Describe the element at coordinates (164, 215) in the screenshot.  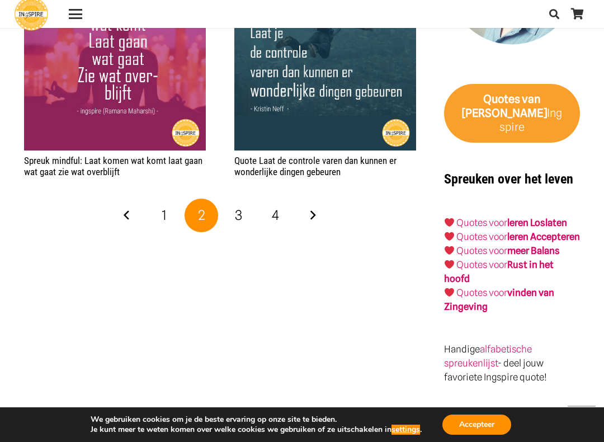
I see `span: 1` at that location.